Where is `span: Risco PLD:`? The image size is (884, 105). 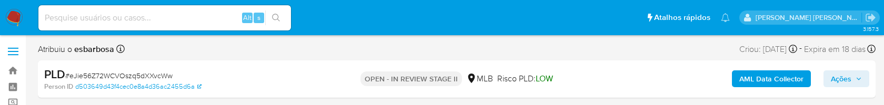 span: Risco PLD: is located at coordinates (525, 79).